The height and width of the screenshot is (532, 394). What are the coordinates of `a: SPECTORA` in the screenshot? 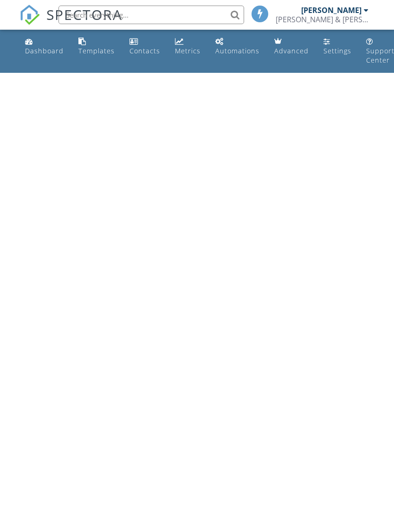 It's located at (71, 22).